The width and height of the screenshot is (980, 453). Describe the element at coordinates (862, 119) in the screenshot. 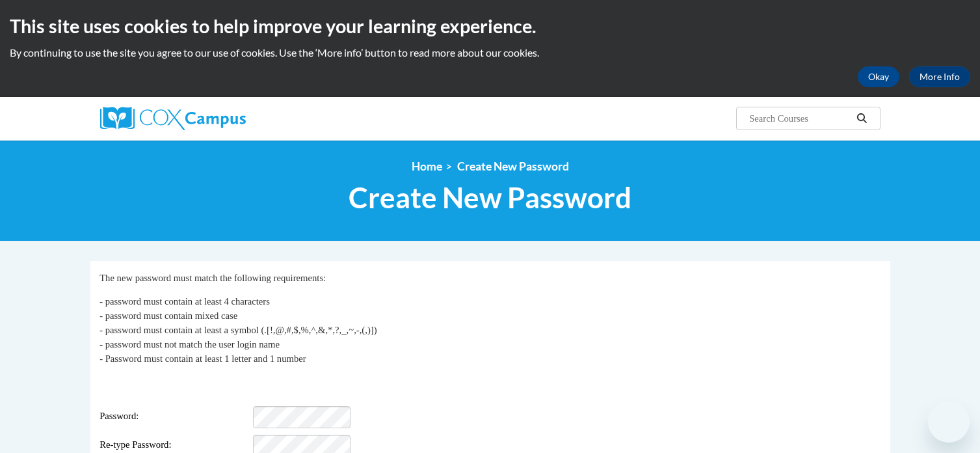

I see `button: Search` at that location.